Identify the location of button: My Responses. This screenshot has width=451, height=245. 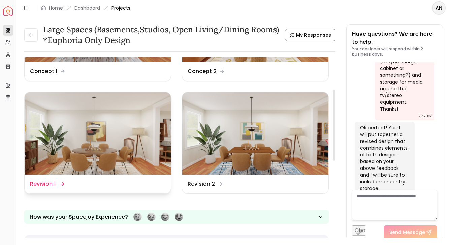
(310, 35).